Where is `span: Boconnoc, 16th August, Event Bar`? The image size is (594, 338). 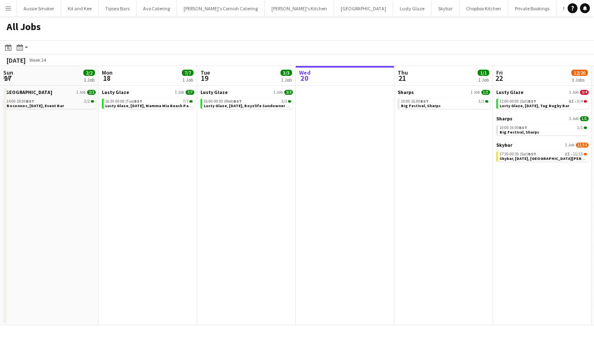 span: Boconnoc, 16th August, Event Bar is located at coordinates (35, 106).